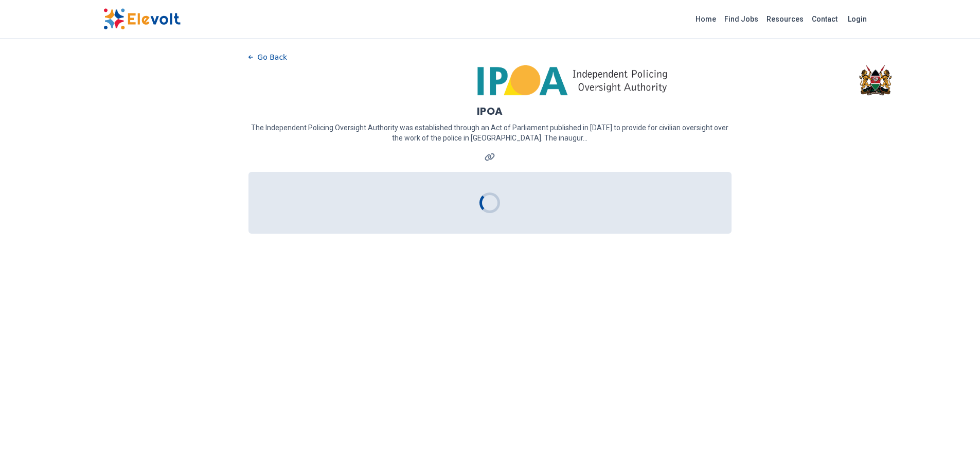 This screenshot has height=473, width=980. What do you see at coordinates (741, 19) in the screenshot?
I see `a: Find Jobs` at bounding box center [741, 19].